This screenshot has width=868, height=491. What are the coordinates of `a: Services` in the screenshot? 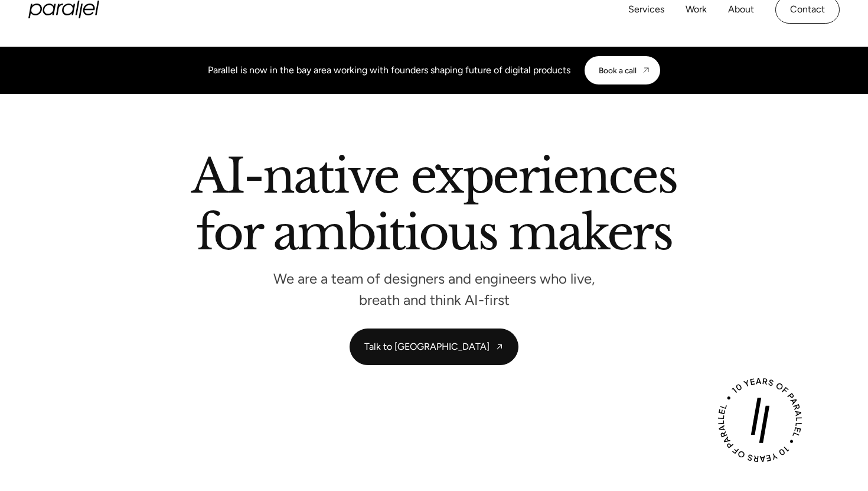 It's located at (646, 10).